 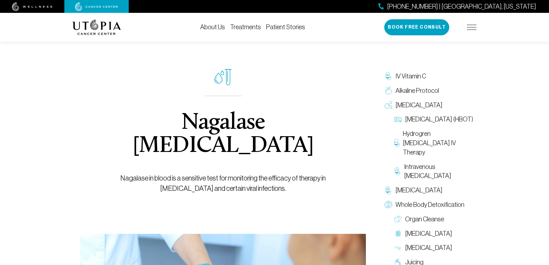 What do you see at coordinates (398, 219) in the screenshot?
I see `img: Organ Cleanse` at bounding box center [398, 219].